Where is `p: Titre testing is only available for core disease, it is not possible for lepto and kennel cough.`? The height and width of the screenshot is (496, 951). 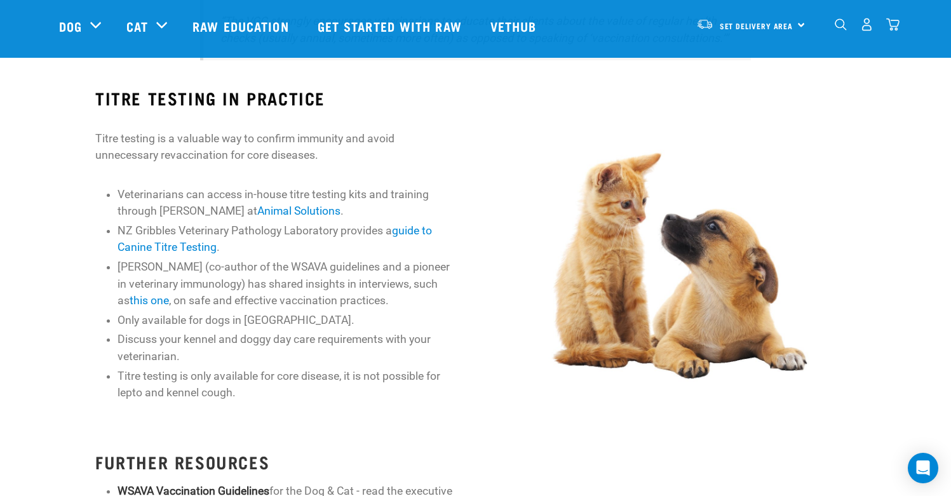 p: Titre testing is only available for core disease, it is not possible for lepto and kennel cough. is located at coordinates (286, 384).